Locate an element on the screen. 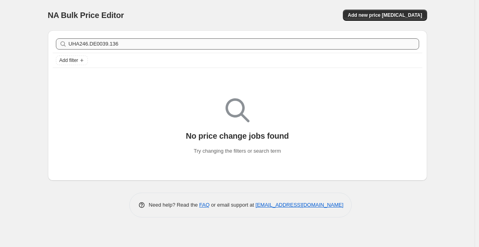  a: FAQ is located at coordinates (204, 204).